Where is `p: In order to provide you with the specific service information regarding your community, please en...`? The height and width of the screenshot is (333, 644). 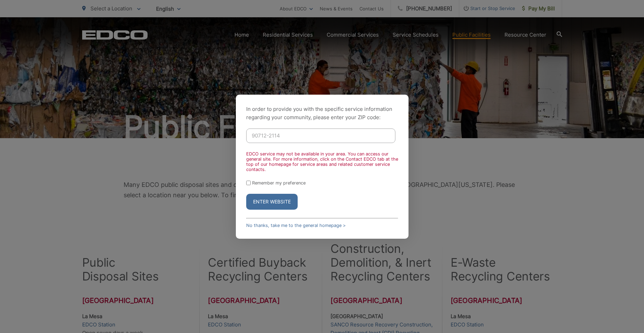
p: In order to provide you with the specific service information regarding your community, please en... is located at coordinates (322, 113).